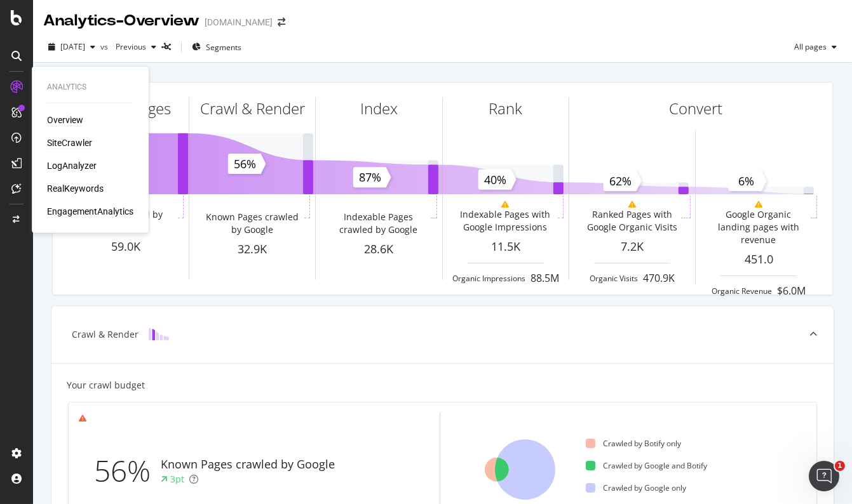  What do you see at coordinates (127, 471) in the screenshot?
I see `div: 56%` at bounding box center [127, 471].